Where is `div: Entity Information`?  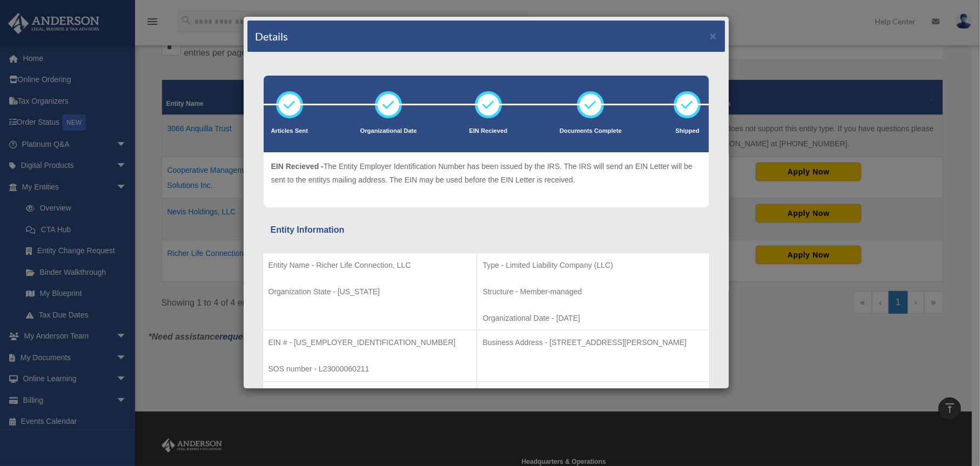
div: Entity Information is located at coordinates (486, 230).